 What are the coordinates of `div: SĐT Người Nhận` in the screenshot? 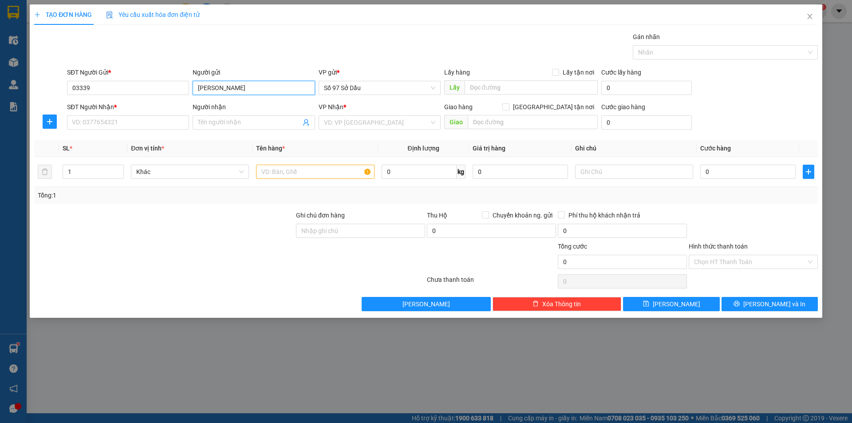 It's located at (128, 107).